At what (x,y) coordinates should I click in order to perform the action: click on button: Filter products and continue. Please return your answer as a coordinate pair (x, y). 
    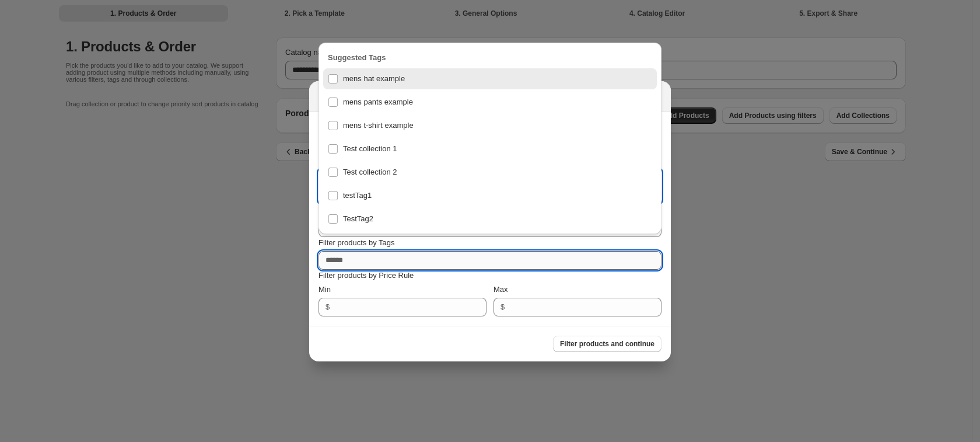
    Looking at the image, I should click on (607, 344).